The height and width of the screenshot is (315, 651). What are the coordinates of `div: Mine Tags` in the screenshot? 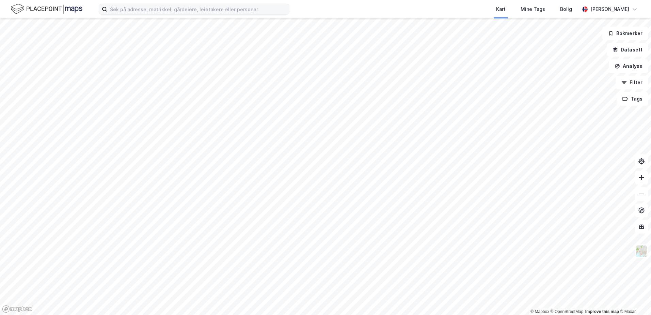 It's located at (533, 9).